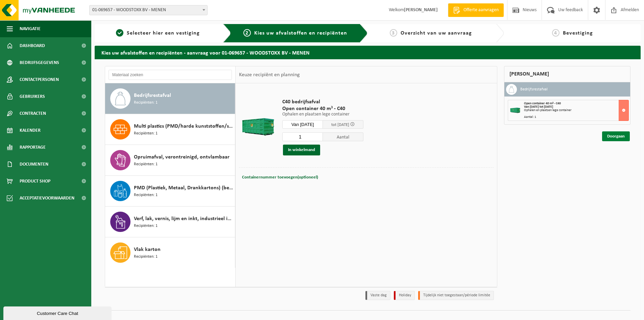  What do you see at coordinates (39, 63) in the screenshot?
I see `span: Bedrijfsgegevens` at bounding box center [39, 63].